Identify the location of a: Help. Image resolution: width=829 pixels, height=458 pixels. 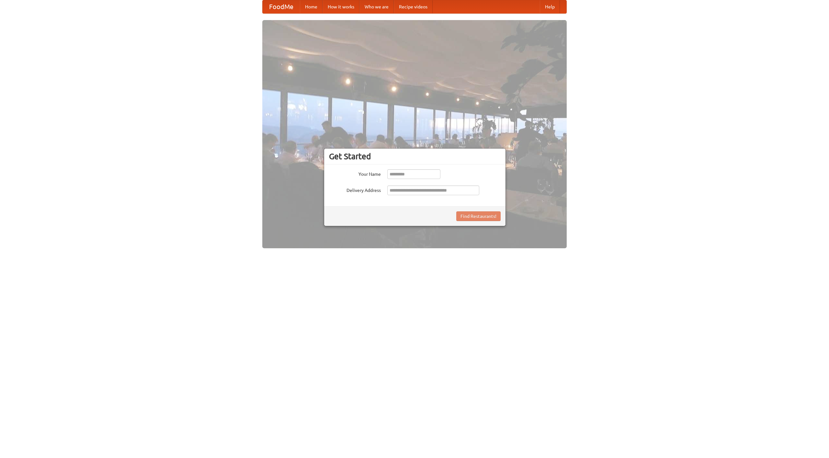
(550, 7).